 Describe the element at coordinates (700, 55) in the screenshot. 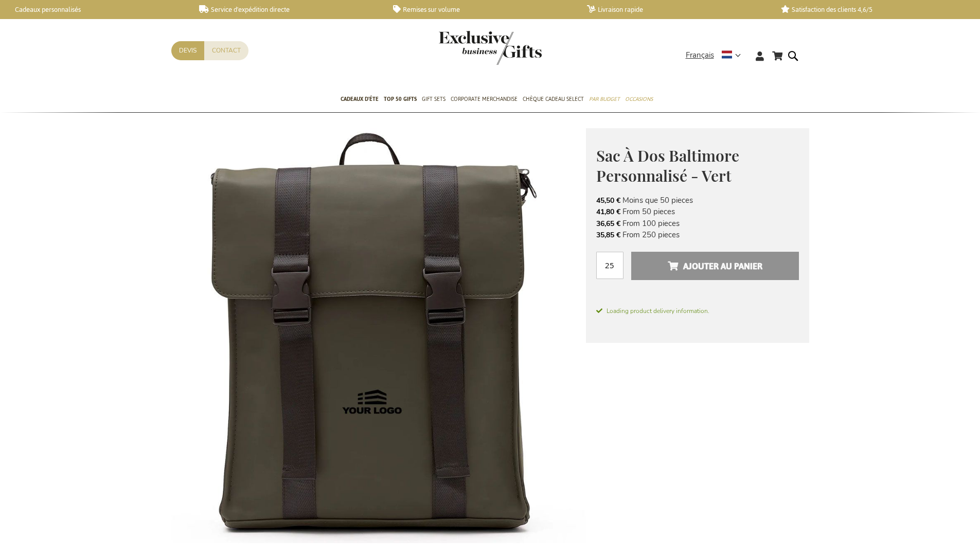

I see `span: Français` at that location.